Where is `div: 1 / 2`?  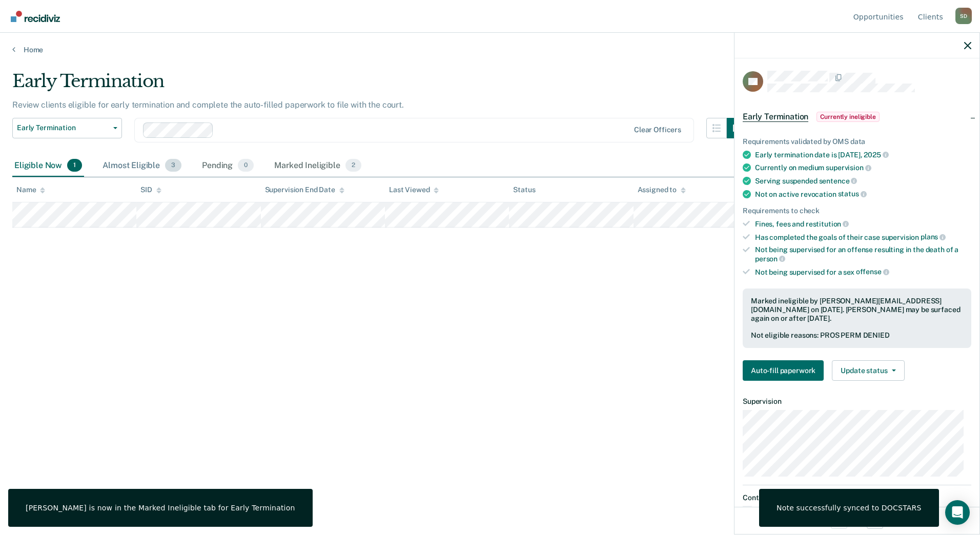 div: 1 / 2 is located at coordinates (857, 521).